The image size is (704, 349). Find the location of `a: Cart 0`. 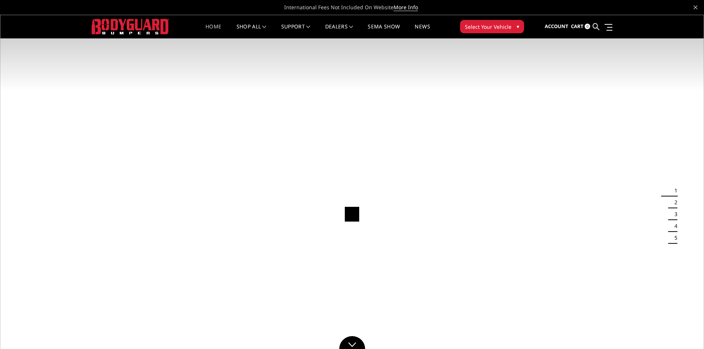

a: Cart 0 is located at coordinates (581, 27).